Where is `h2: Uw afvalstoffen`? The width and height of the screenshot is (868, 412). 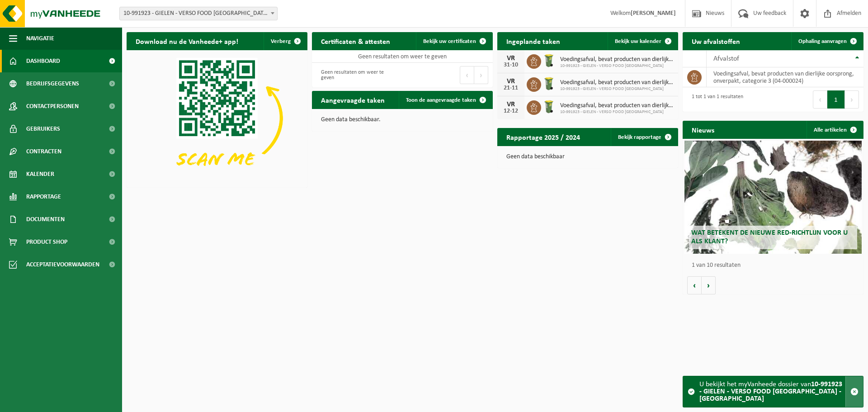
h2: Uw afvalstoffen is located at coordinates (715, 40).